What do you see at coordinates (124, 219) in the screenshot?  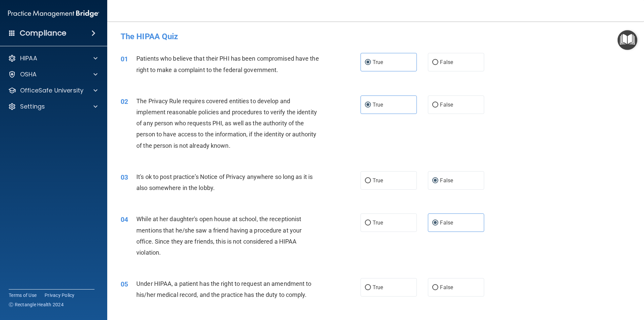 I see `span: 04` at bounding box center [124, 219].